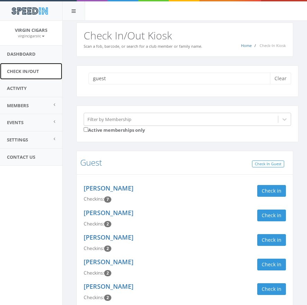 The image size is (307, 305). I want to click on div: Filter by Membership, so click(109, 119).